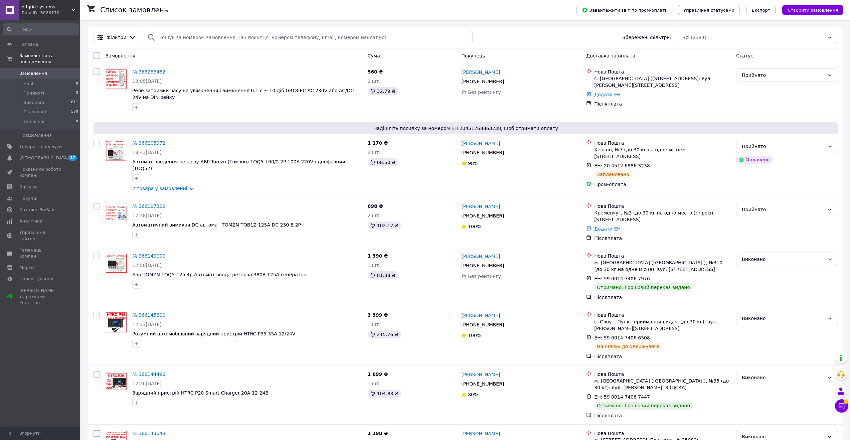 This screenshot has height=440, width=850. What do you see at coordinates (35, 135) in the screenshot?
I see `span: Повідомлення` at bounding box center [35, 135].